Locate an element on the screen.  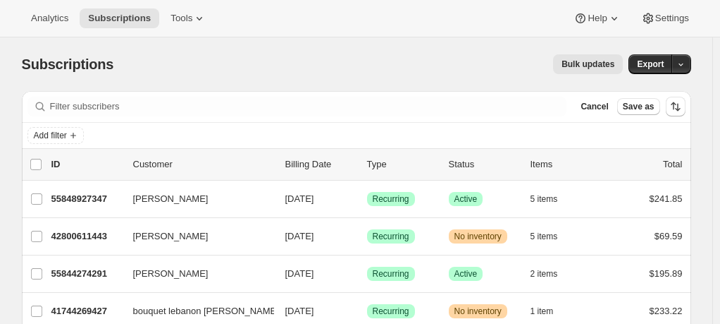
button: Save as is located at coordinates (639, 106).